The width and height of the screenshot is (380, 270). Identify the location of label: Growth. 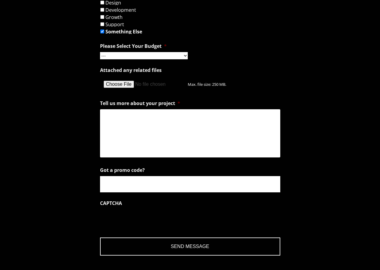
(114, 17).